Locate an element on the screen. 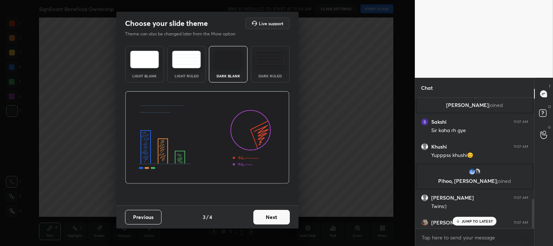 Image resolution: width=553 pixels, height=246 pixels. button: Previous is located at coordinates (143, 217).